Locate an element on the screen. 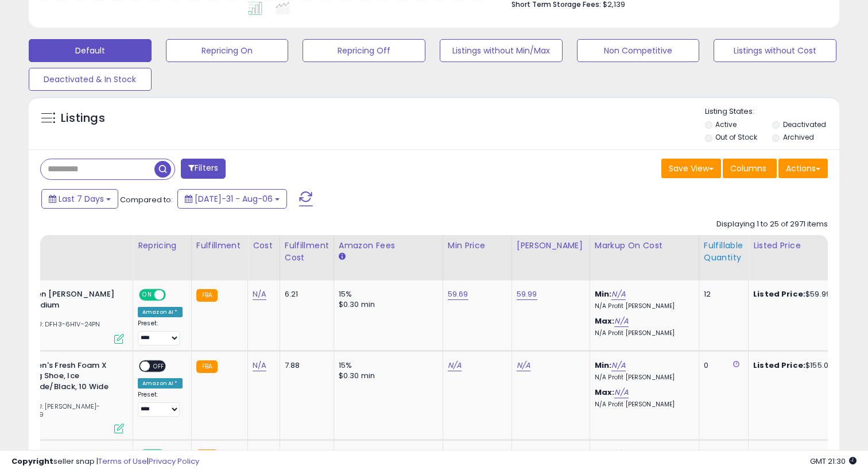 This screenshot has height=473, width=868. small: Amazon Fees. is located at coordinates (342, 257).